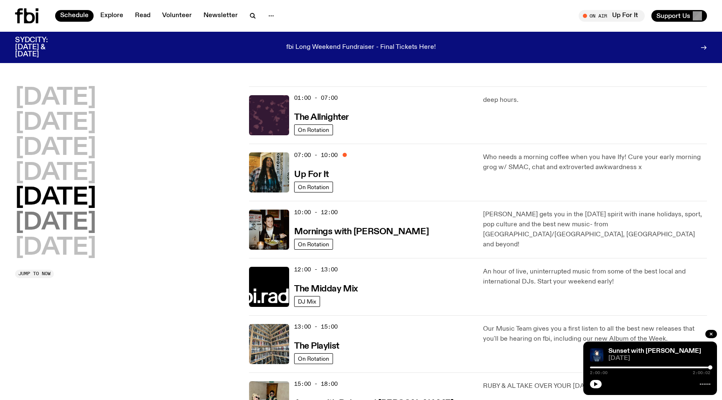 The image size is (722, 400). I want to click on h3: The Allnighter, so click(321, 117).